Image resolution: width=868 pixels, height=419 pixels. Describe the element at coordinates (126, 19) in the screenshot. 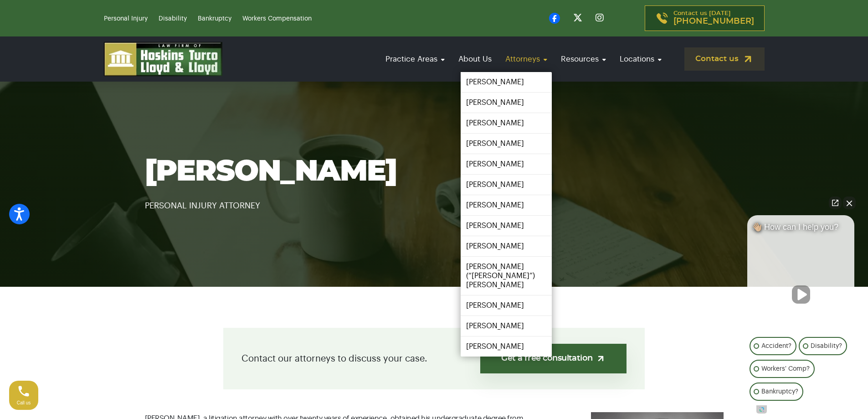

I see `a: Personal Injury` at that location.